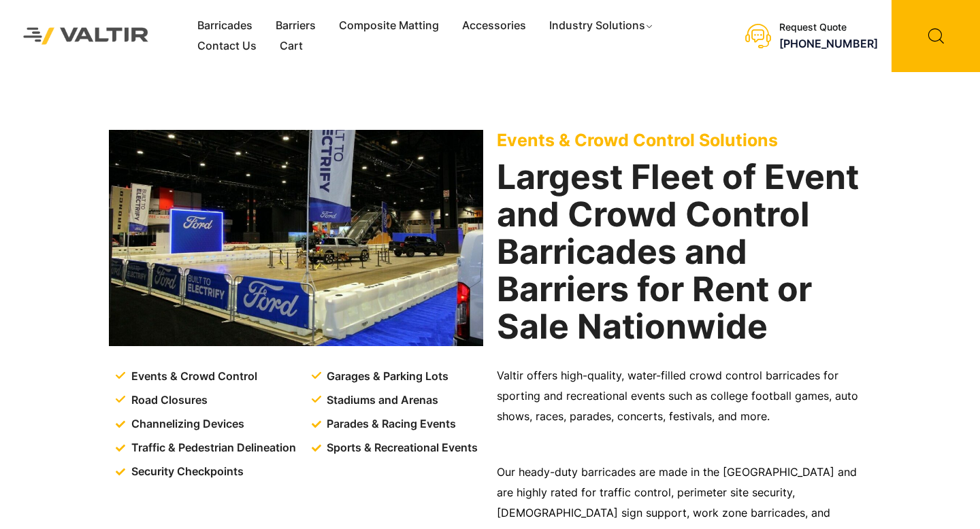  What do you see at coordinates (684, 140) in the screenshot?
I see `p: Events & Crowd Control Solutions` at bounding box center [684, 140].